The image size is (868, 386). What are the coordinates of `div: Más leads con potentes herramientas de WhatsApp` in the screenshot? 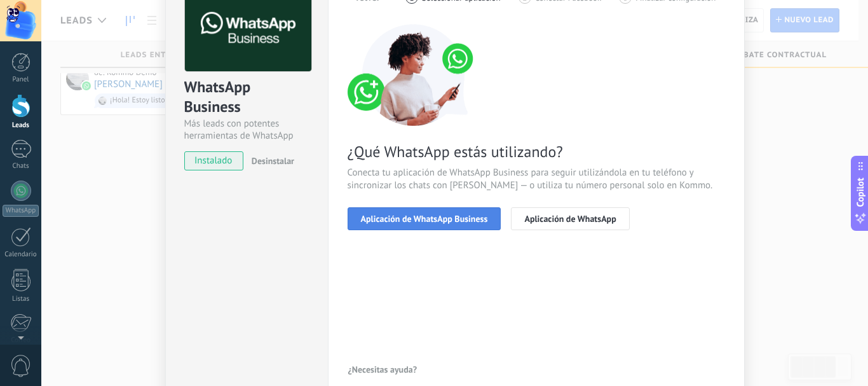 It's located at (247, 130).